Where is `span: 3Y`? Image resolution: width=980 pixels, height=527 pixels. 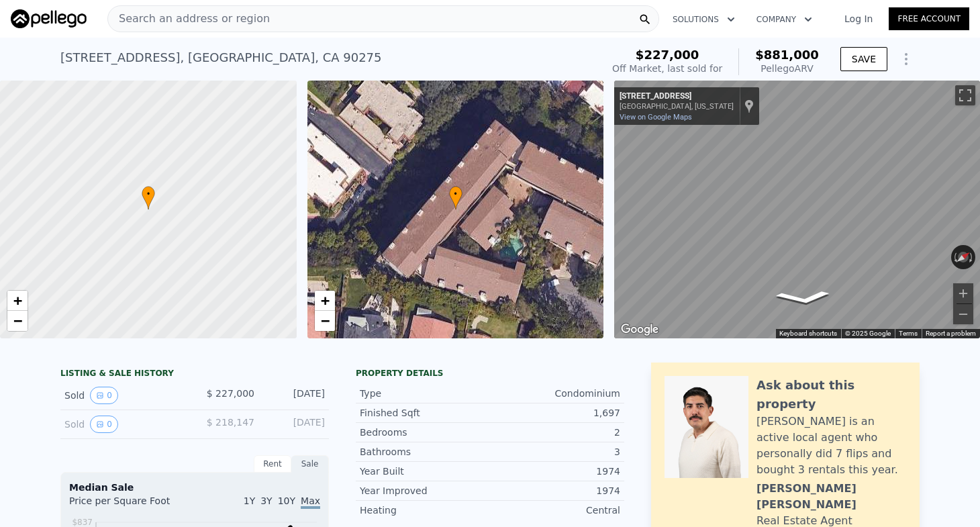
span: 3Y is located at coordinates (266, 501).